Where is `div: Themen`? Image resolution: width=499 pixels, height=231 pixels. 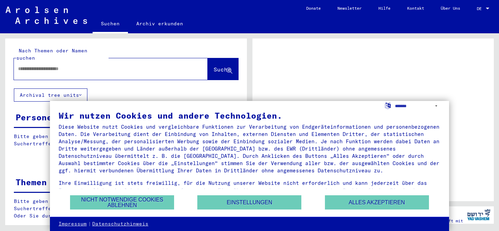
div: Themen is located at coordinates (31, 182).